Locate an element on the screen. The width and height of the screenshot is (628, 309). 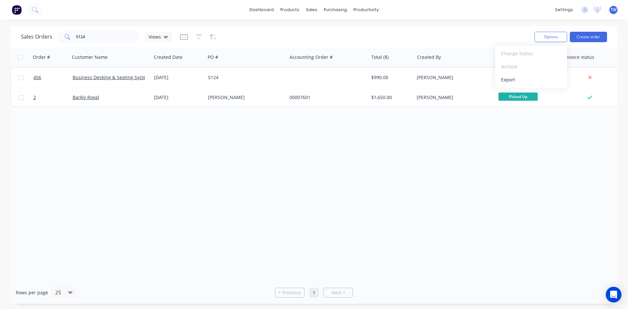
span: Previous is located at coordinates (291, 293).